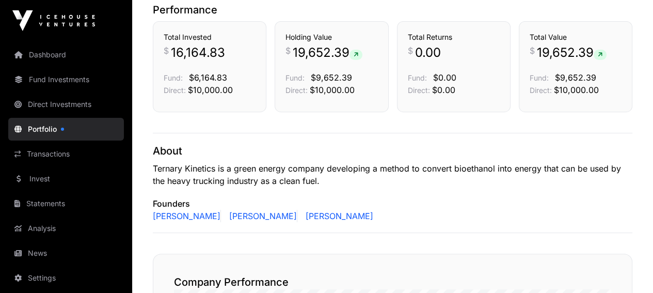 This screenshot has height=293, width=653. What do you see at coordinates (66, 104) in the screenshot?
I see `a: Direct Investments` at bounding box center [66, 104].